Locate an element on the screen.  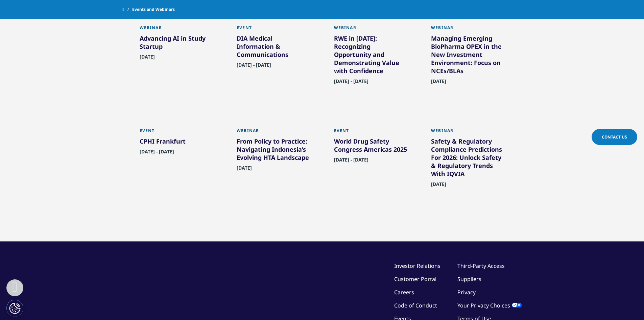
a: Webinar Safety & Regulatory Compliance Predictions For 2026: Unlock Safety & Regulatory Trends Wi... is located at coordinates (468, 165).